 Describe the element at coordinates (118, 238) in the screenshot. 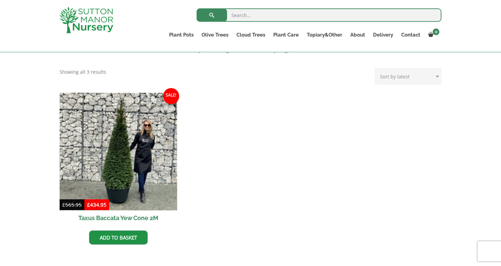

I see `a: Add to basket: “Taxus Baccata Yew Cone 2M”` at that location.